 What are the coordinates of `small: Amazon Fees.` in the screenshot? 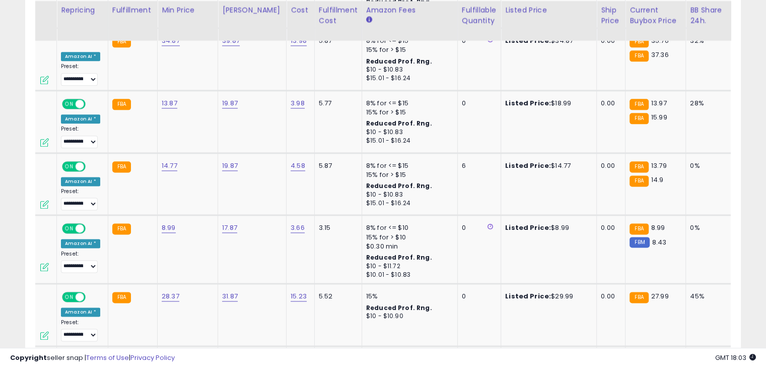 It's located at (369, 20).